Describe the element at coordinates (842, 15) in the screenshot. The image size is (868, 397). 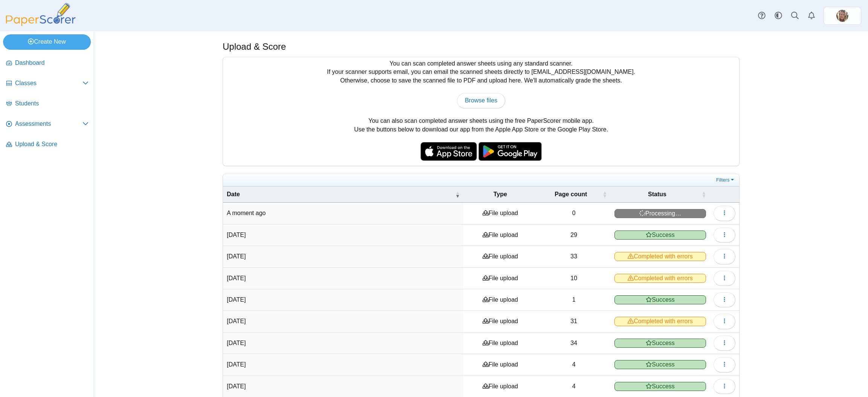
I see `a: ps.HiLHSjYu6LUjlmKa` at that location.